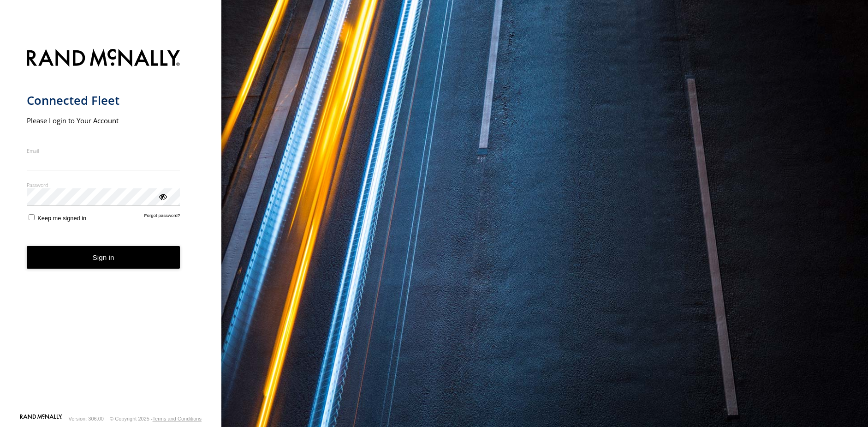 Image resolution: width=868 pixels, height=427 pixels. What do you see at coordinates (103, 150) in the screenshot?
I see `label: Email` at bounding box center [103, 150].